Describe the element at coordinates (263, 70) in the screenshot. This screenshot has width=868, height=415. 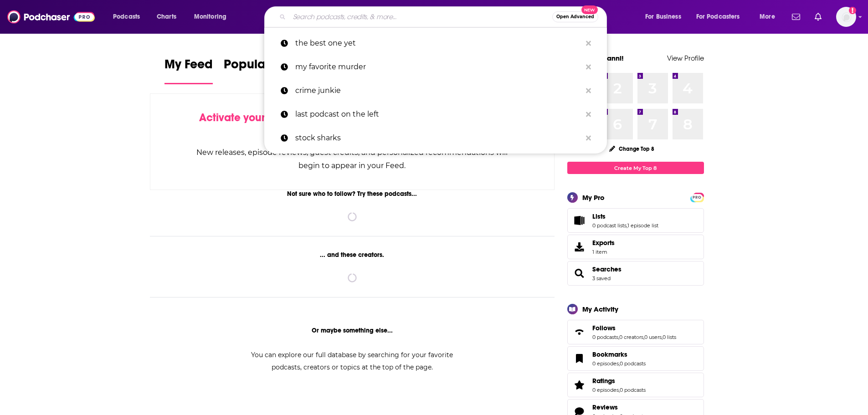
I see `a: Popular Feed` at that location.